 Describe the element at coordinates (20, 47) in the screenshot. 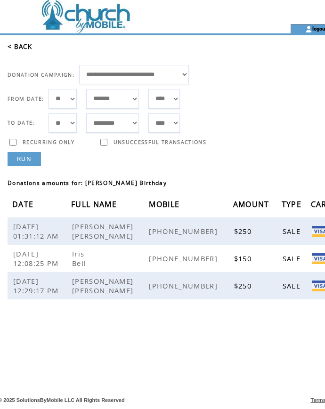

I see `a: < BACK` at that location.